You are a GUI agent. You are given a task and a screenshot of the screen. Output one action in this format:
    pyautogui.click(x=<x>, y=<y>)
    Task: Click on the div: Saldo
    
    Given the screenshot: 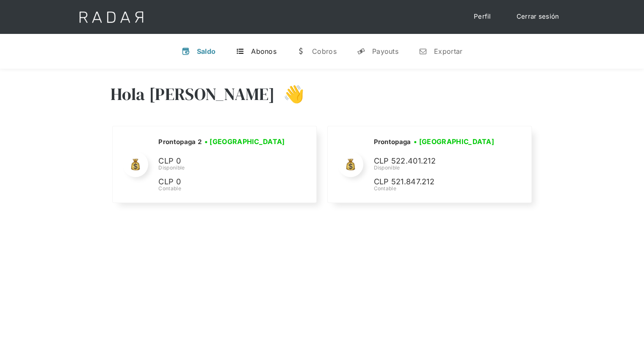 What is the action you would take?
    pyautogui.click(x=206, y=51)
    